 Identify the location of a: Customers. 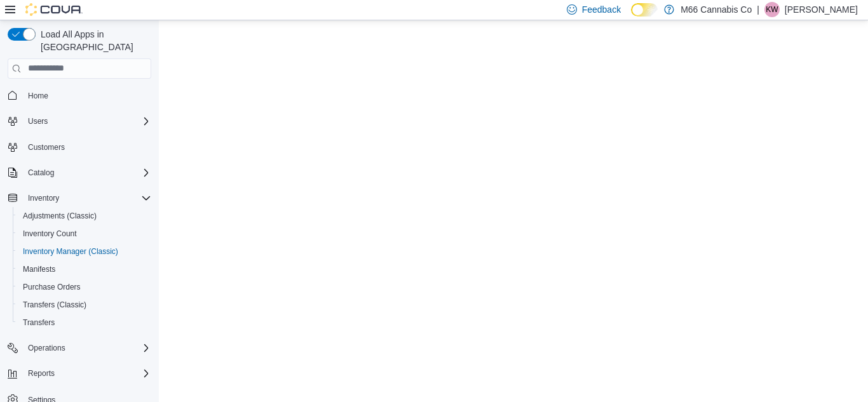
(46, 148).